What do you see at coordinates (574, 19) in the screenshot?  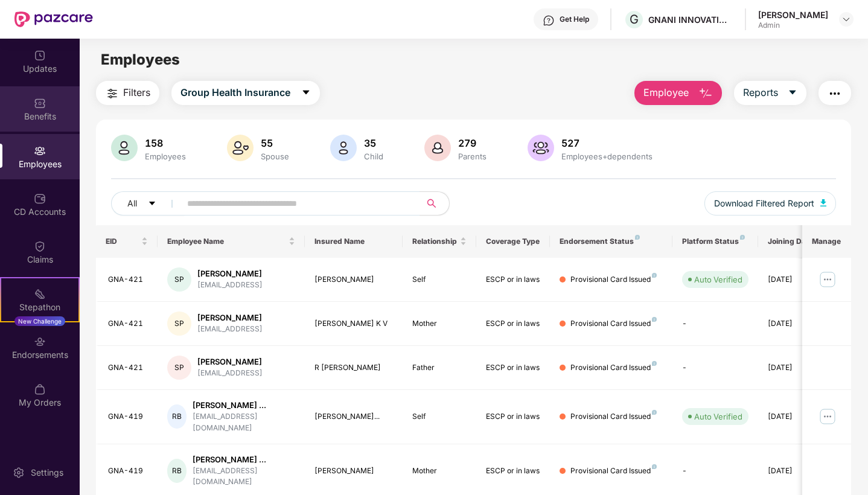 I see `div: Get Help` at bounding box center [574, 19].